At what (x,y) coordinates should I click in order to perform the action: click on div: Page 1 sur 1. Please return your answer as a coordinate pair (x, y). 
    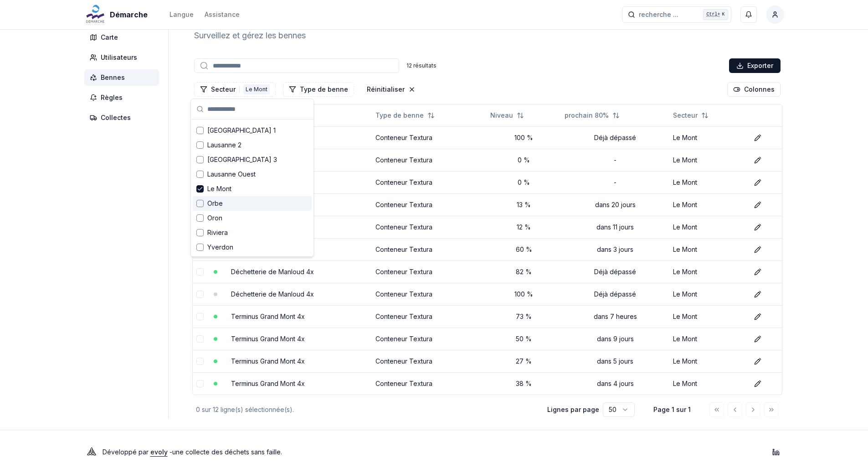
    Looking at the image, I should click on (672, 409).